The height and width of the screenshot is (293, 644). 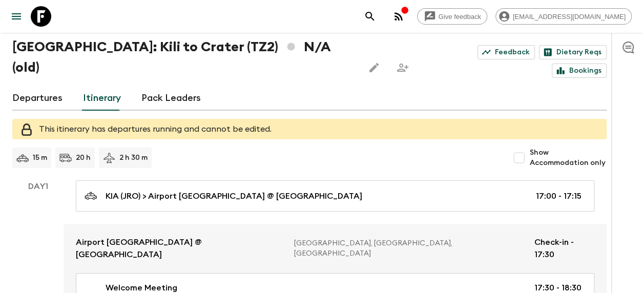 What do you see at coordinates (171, 98) in the screenshot?
I see `a: Pack Leaders` at bounding box center [171, 98].